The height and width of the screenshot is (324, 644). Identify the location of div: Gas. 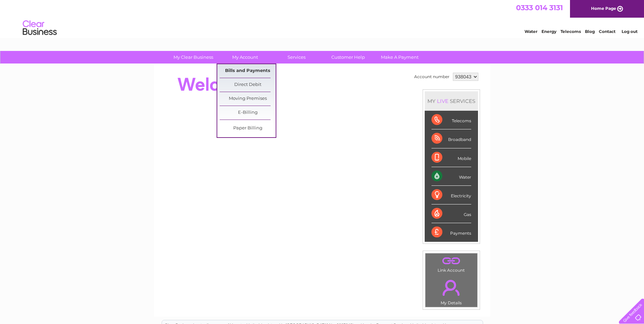
(451, 214).